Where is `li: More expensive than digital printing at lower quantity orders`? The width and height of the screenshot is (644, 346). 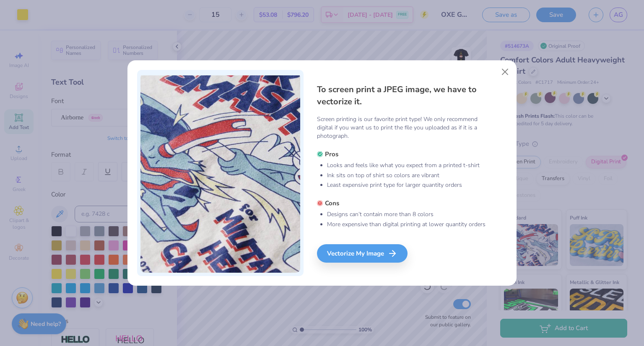
li: More expensive than digital printing at lower quantity orders is located at coordinates (406, 224).